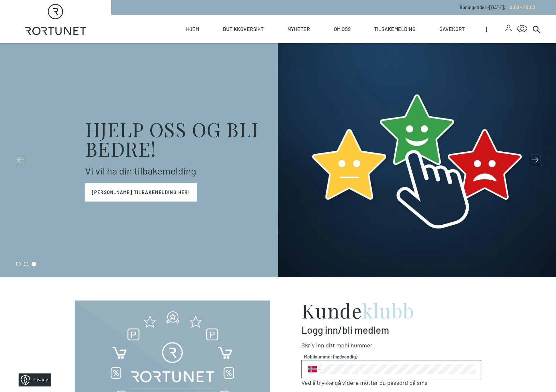 The width and height of the screenshot is (556, 392). I want to click on a: Tilbakemelding, so click(395, 29).